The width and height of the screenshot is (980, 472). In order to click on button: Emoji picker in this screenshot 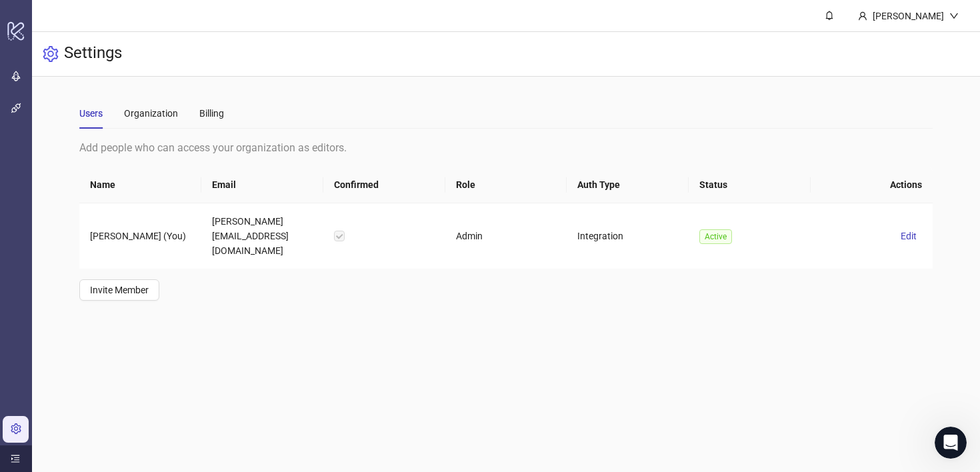, I will do `click(47, 375)`.